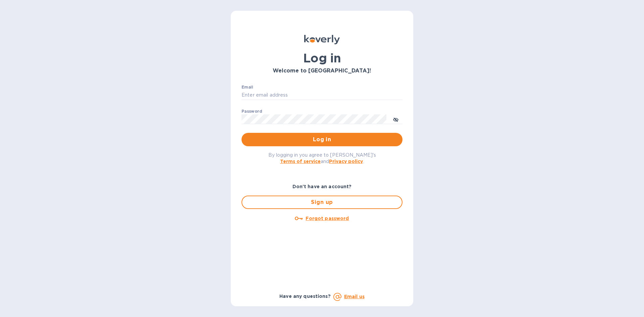 The height and width of the screenshot is (317, 644). What do you see at coordinates (322, 202) in the screenshot?
I see `span: Sign up` at bounding box center [322, 202].